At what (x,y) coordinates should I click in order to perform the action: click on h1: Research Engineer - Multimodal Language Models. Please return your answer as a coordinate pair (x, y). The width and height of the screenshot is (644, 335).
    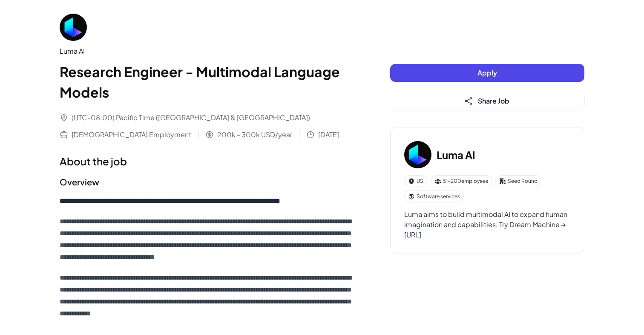
    Looking at the image, I should click on (208, 82).